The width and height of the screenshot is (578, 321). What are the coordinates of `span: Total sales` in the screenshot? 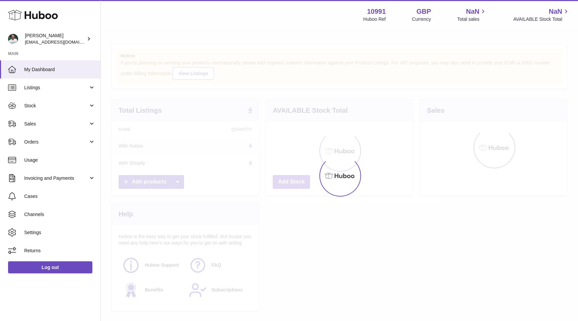 It's located at (471, 19).